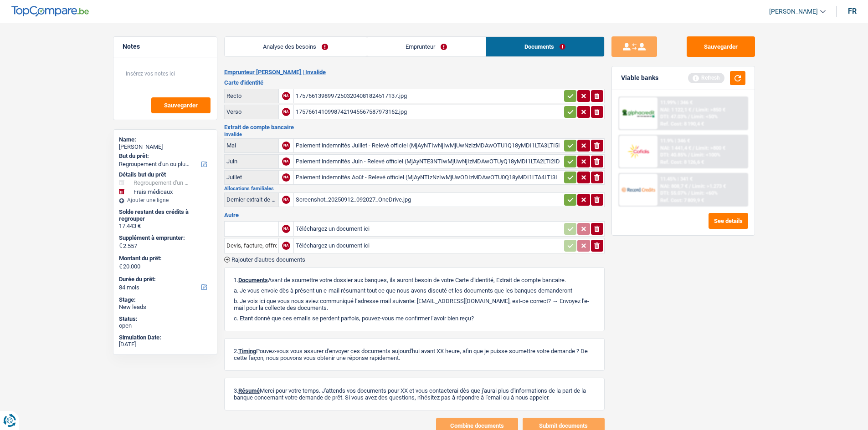 The image size is (868, 430). Describe the element at coordinates (165, 338) in the screenshot. I see `div: Simulation Date:` at that location.